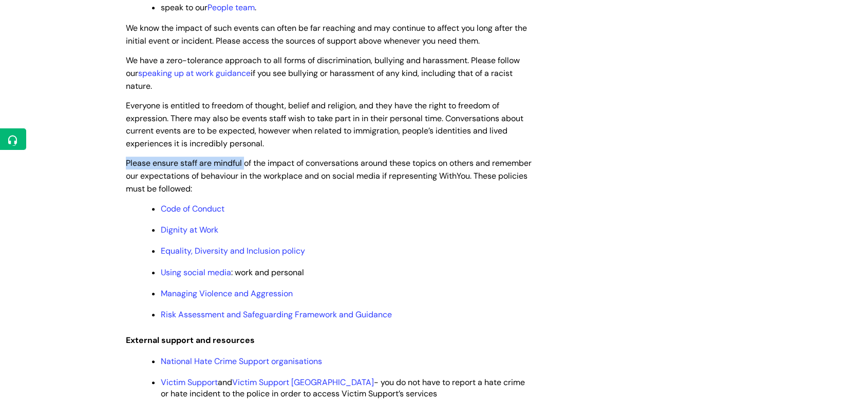 Image resolution: width=868 pixels, height=401 pixels. Describe the element at coordinates (231, 7) in the screenshot. I see `a: People team` at that location.